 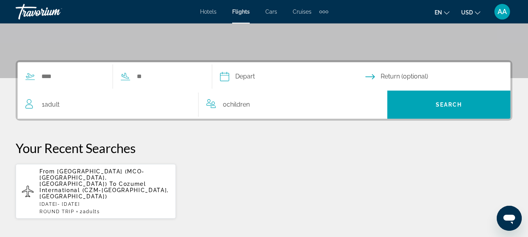 What do you see at coordinates (449, 105) in the screenshot?
I see `button: Search` at bounding box center [449, 105].